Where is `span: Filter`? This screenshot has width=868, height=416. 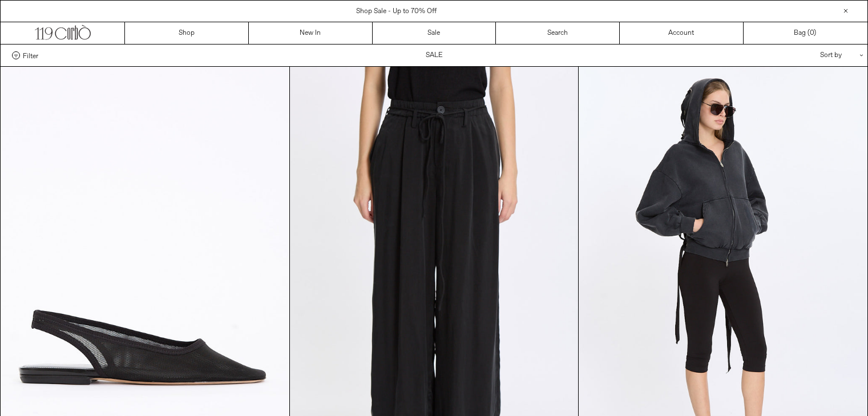
span: Filter is located at coordinates (30, 55).